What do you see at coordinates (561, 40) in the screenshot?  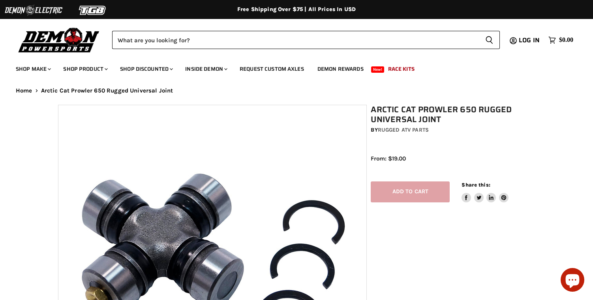 I see `a: $0.00` at bounding box center [561, 40].